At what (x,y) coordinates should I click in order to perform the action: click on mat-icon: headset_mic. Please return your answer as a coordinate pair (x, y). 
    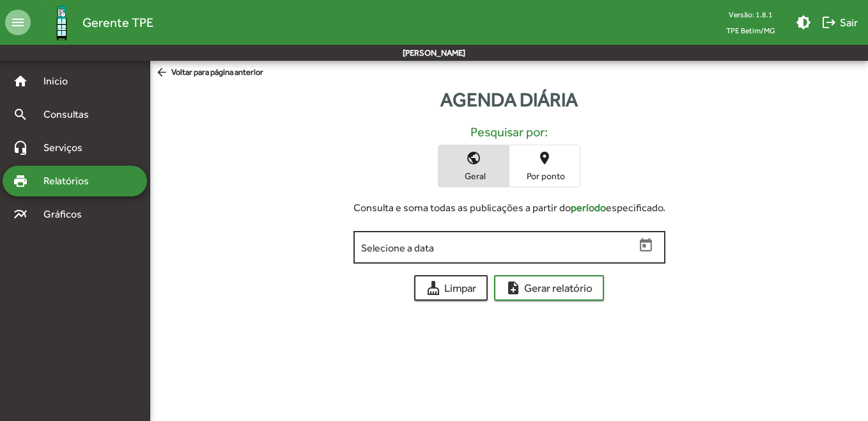
    Looking at the image, I should click on (21, 148).